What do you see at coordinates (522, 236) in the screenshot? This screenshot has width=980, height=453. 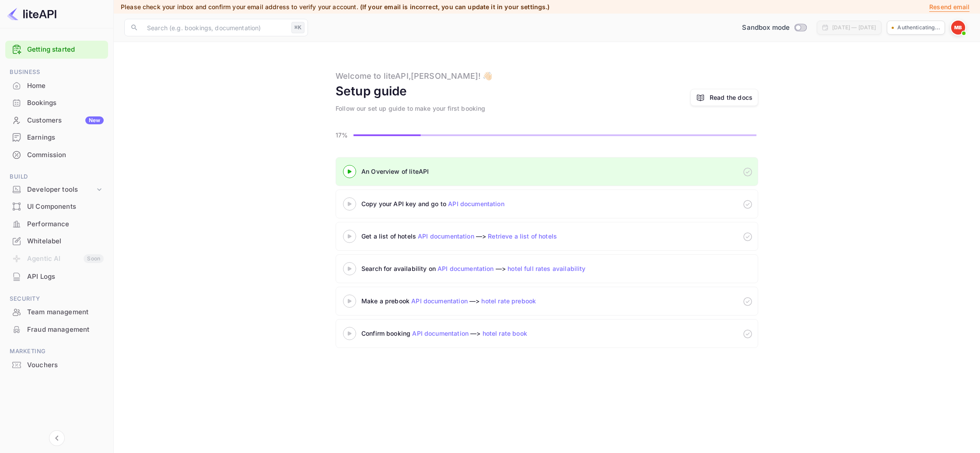 I see `a: Retrieve a list of hotels` at bounding box center [522, 236].